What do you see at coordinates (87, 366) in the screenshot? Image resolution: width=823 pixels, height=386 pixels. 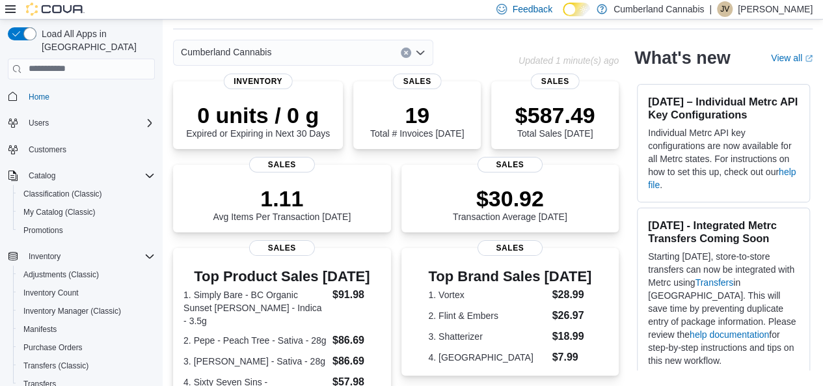 I see `button: Transfers (Classic)` at bounding box center [87, 366].